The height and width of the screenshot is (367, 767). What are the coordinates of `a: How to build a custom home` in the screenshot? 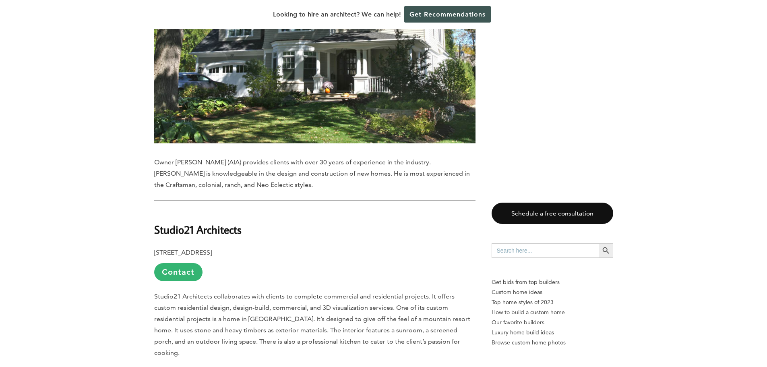 It's located at (552, 312).